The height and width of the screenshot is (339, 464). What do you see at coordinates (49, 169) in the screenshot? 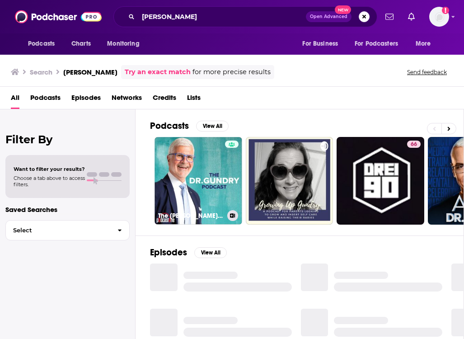
I see `span: Want to filter your results?` at bounding box center [49, 169].